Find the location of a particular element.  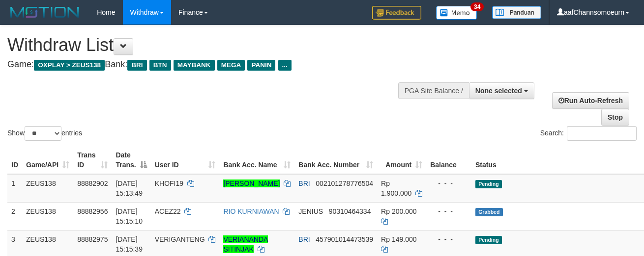

th: Trans ID: activate to sort column ascending is located at coordinates (93, 160).